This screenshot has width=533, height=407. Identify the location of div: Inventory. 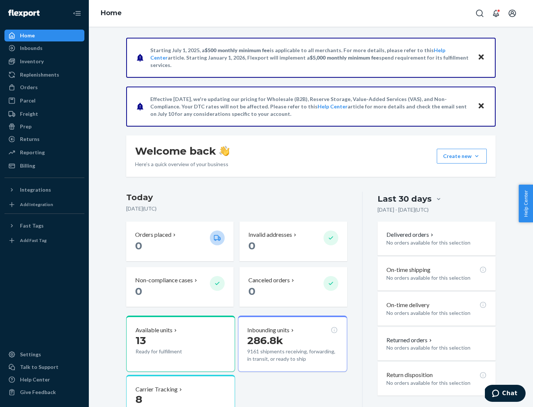
(32, 61).